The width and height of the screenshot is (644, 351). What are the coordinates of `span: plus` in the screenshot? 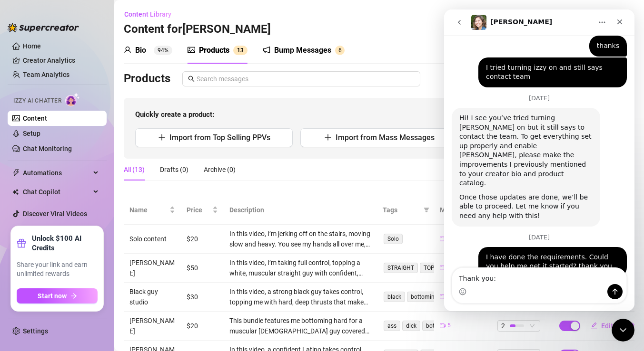 It's located at (328, 137).